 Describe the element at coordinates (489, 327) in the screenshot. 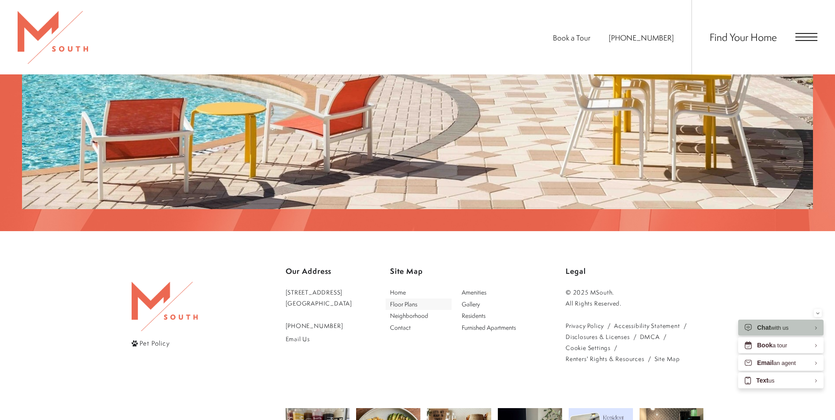

I see `span: Furnished Apartments` at that location.